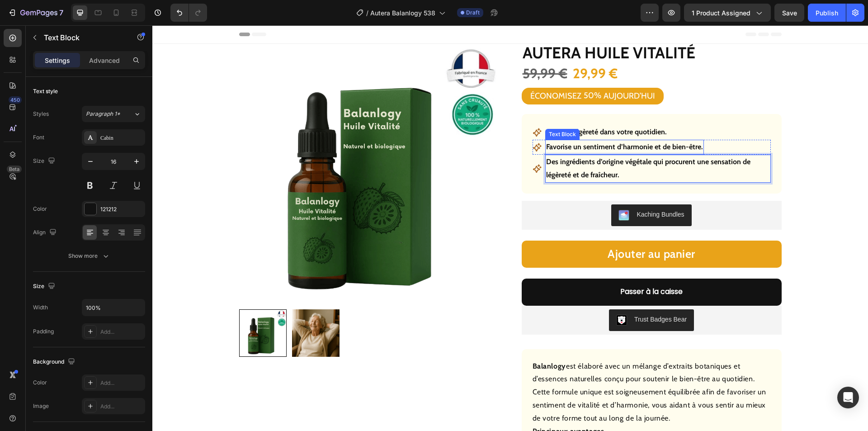 The height and width of the screenshot is (431, 868). I want to click on div: Undo/Redo, so click(188, 13).